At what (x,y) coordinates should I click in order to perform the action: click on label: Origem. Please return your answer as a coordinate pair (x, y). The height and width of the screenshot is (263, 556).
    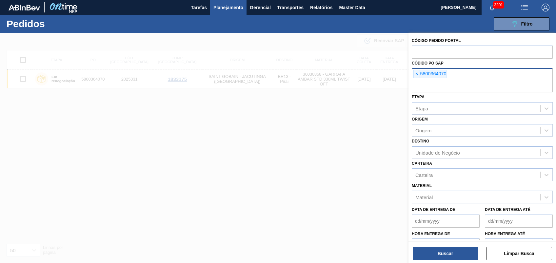
    Looking at the image, I should click on (420, 119).